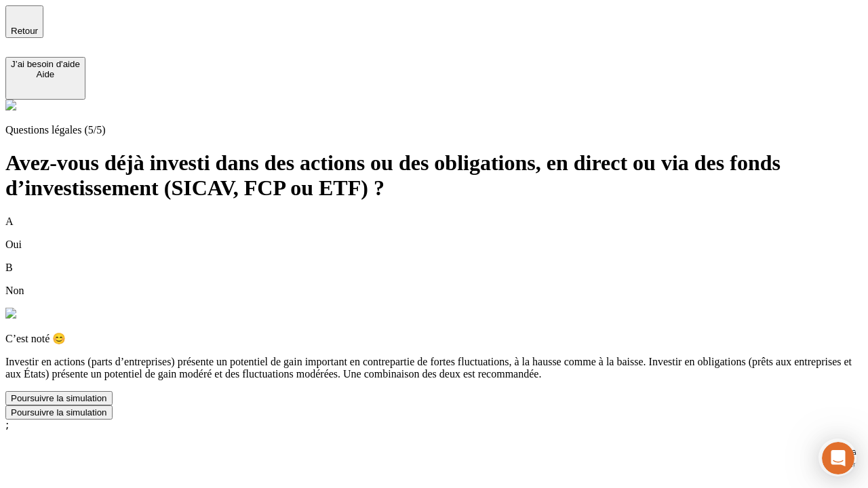  What do you see at coordinates (24, 31) in the screenshot?
I see `span: Retour` at bounding box center [24, 31].